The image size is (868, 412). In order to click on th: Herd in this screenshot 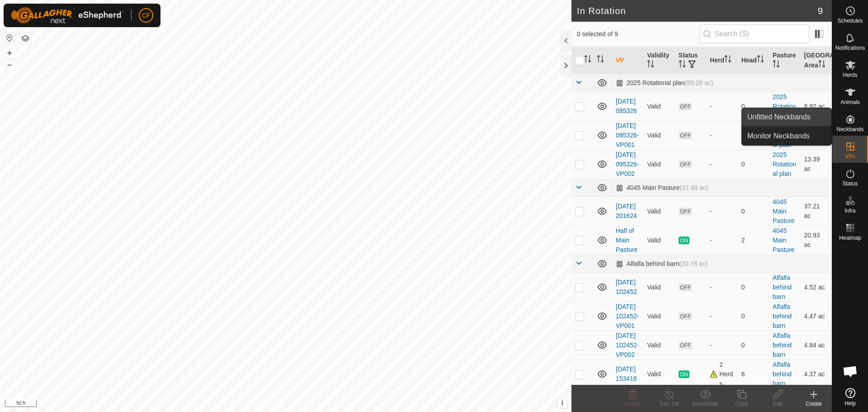, I will do `click(722, 61)`.